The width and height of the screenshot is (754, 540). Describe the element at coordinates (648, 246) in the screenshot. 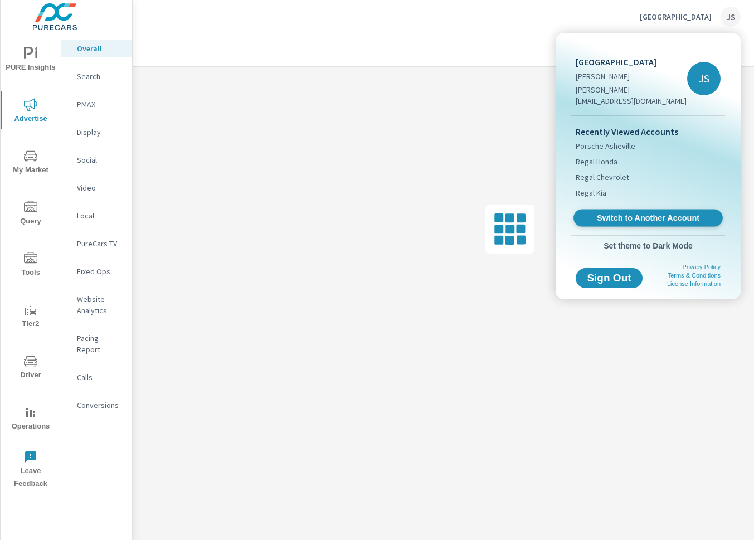

I see `span: Set theme to Dark Mode` at that location.